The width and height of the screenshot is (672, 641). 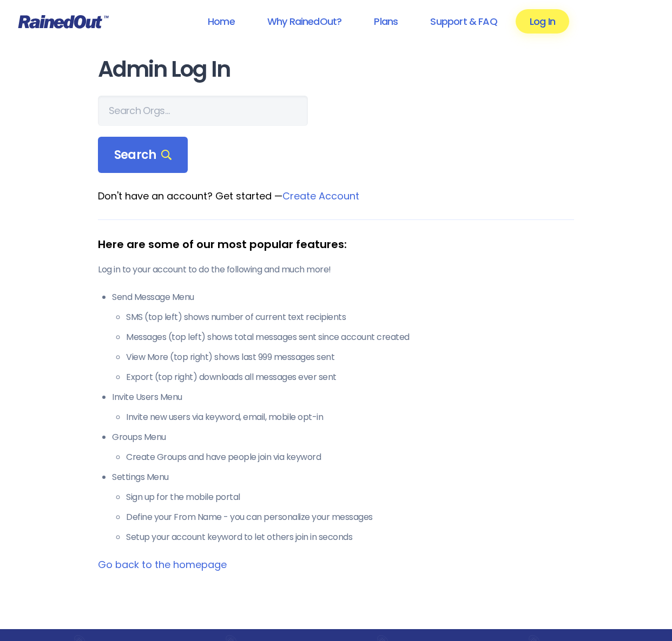 I want to click on li: Create Groups and have people join via keyword, so click(x=350, y=458).